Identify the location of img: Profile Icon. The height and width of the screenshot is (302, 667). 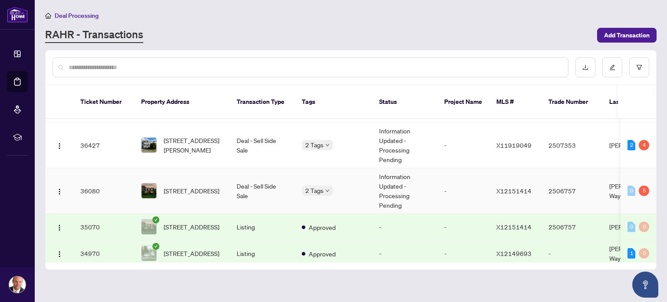
(17, 284).